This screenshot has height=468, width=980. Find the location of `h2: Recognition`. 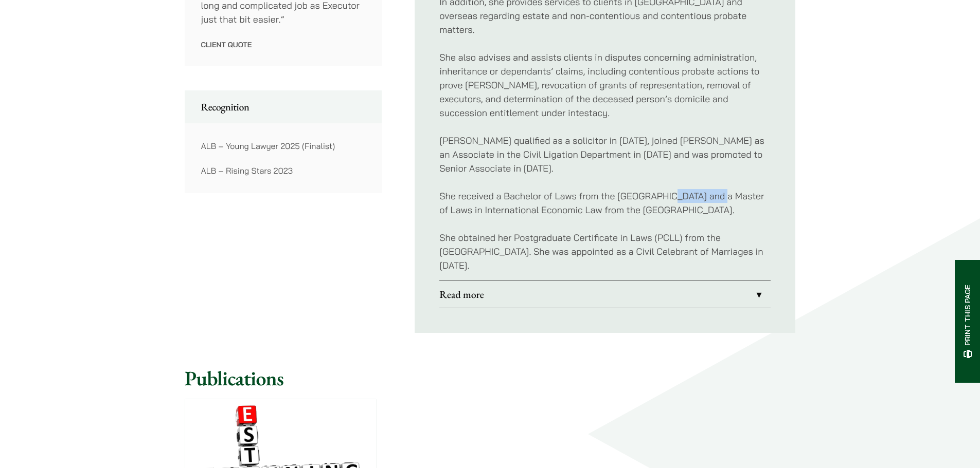

h2: Recognition is located at coordinates (284, 107).